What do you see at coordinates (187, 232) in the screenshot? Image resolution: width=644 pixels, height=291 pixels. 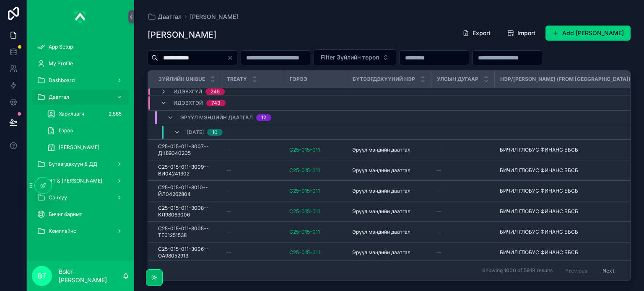 I see `a: C25-015-011-3005--ТЕ01251538` at bounding box center [187, 232].